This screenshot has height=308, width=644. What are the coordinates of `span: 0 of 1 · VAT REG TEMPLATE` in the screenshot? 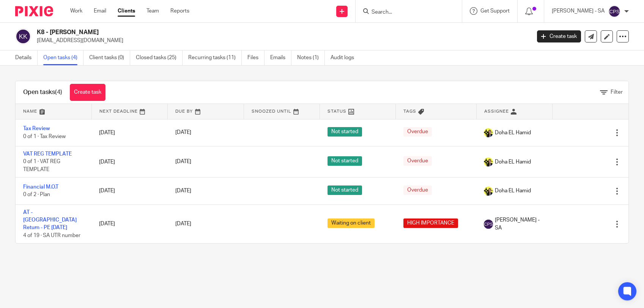 It's located at (42, 166).